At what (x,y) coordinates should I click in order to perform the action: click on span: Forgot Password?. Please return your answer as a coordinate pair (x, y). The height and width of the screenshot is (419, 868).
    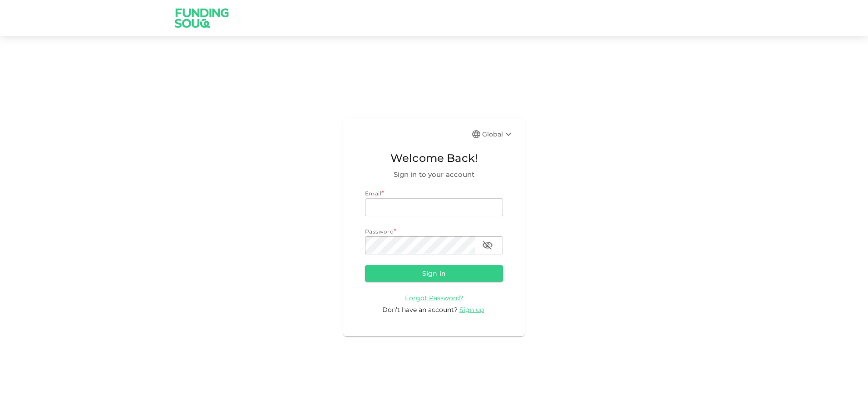
    Looking at the image, I should click on (434, 298).